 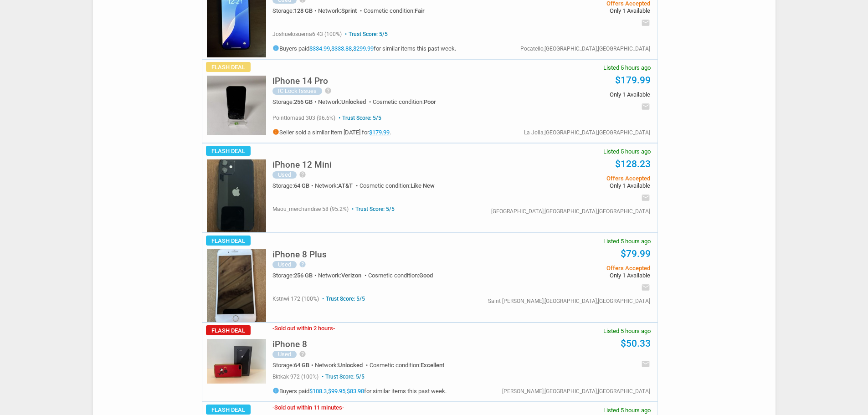 I want to click on span: maou_merchandise 58 (95.2%), so click(x=311, y=209).